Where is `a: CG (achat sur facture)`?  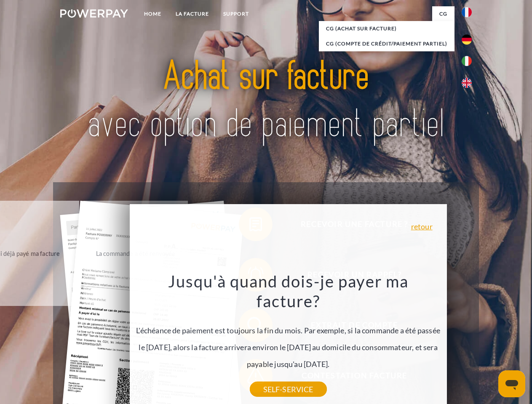
a: CG (achat sur facture) is located at coordinates (386, 28).